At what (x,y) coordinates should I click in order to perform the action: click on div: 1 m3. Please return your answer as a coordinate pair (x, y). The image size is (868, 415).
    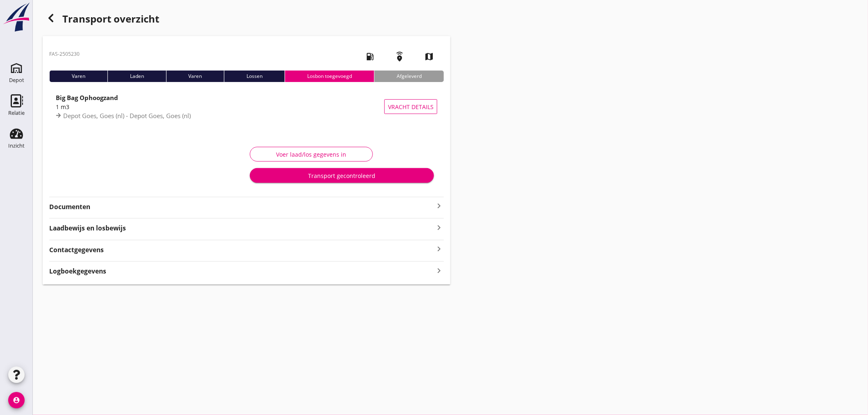
    Looking at the image, I should click on (220, 107).